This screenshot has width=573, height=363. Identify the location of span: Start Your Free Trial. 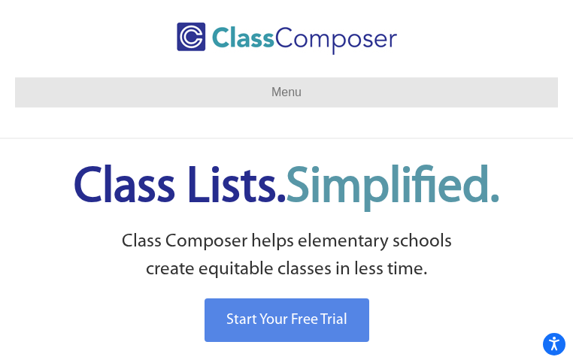
(286, 320).